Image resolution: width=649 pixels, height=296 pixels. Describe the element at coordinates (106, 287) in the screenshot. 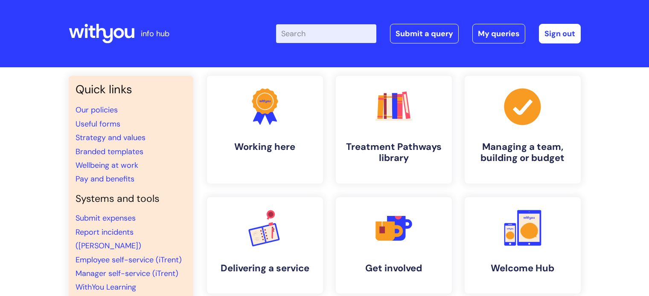

I see `a: WithYou Learning` at that location.